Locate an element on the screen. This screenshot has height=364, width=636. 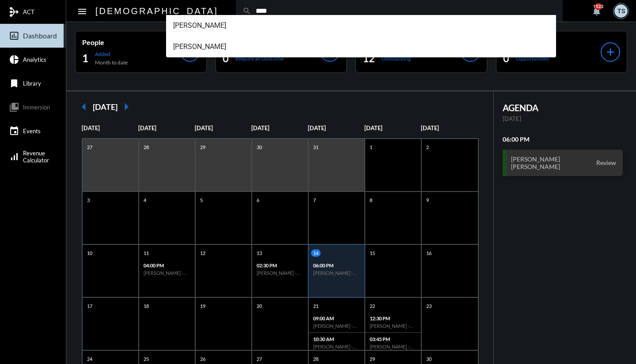
span: Review is located at coordinates (606, 163).